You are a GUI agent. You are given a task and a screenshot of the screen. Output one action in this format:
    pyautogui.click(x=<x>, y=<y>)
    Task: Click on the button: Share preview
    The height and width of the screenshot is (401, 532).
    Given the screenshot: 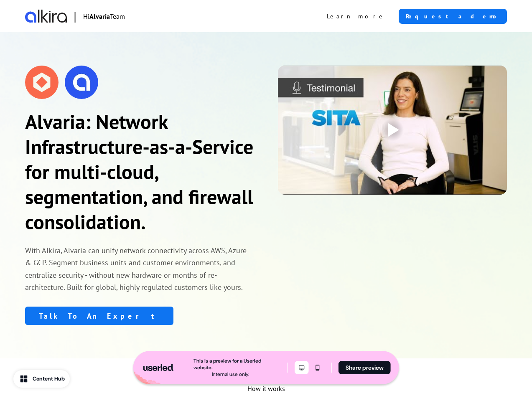 What is the action you would take?
    pyautogui.click(x=365, y=368)
    